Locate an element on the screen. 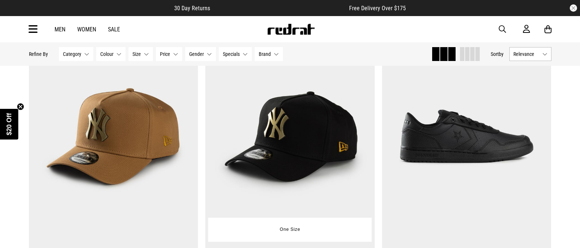  button: Sortby is located at coordinates (497, 54).